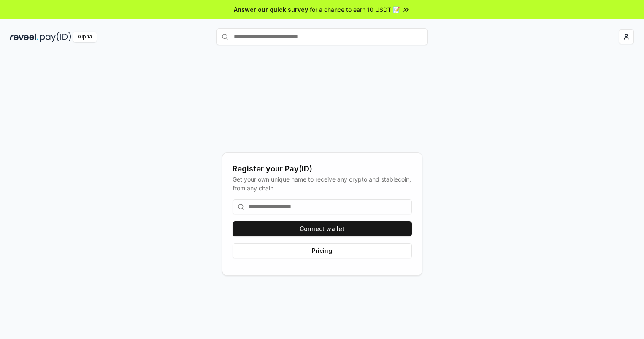  What do you see at coordinates (322, 169) in the screenshot?
I see `div: Register your Pay(ID)` at bounding box center [322, 169].